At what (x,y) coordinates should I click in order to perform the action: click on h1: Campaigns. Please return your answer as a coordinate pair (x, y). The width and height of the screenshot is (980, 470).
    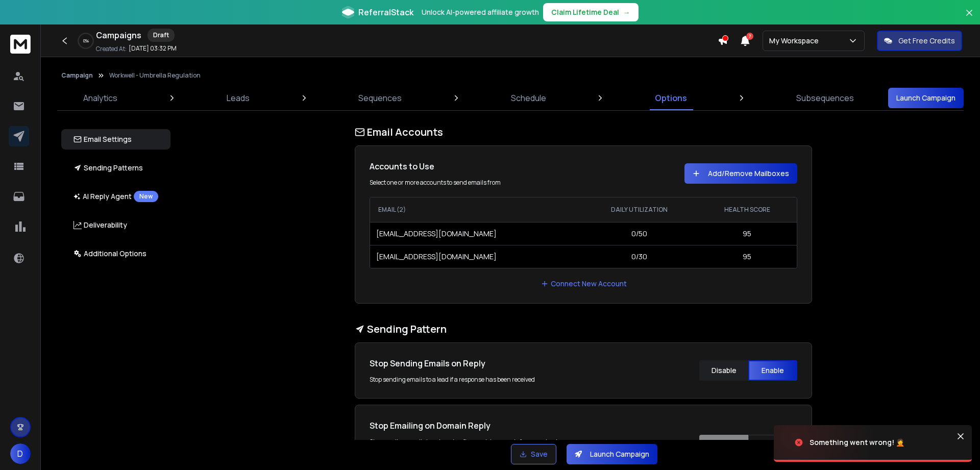
    Looking at the image, I should click on (119, 35).